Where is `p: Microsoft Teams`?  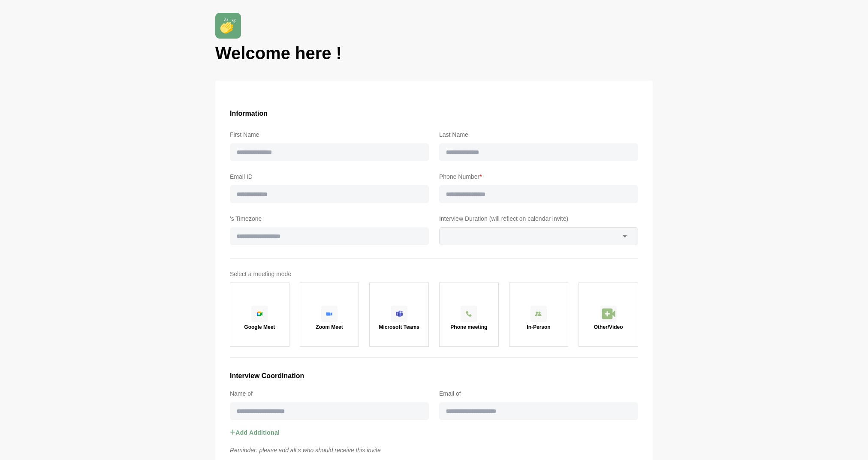 p: Microsoft Teams is located at coordinates (399, 327).